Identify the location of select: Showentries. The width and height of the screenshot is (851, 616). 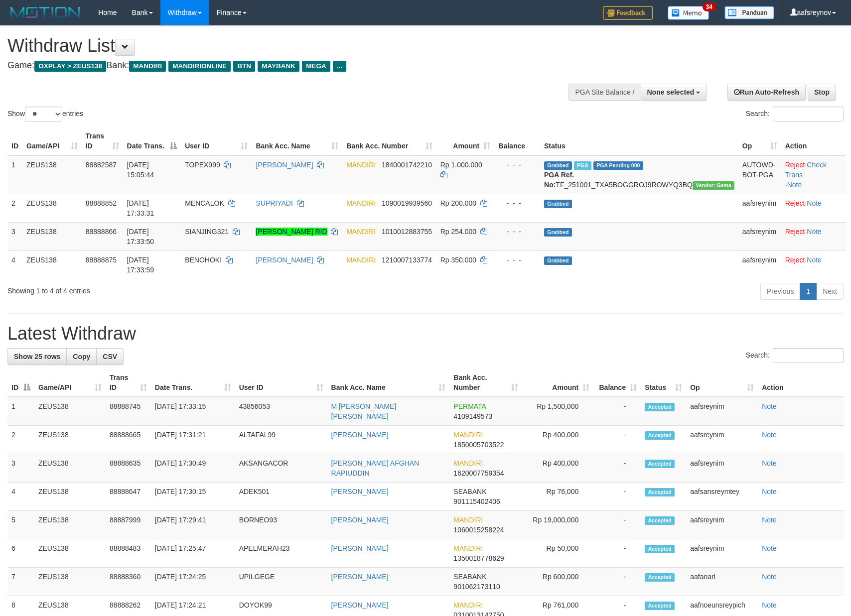
(43, 114).